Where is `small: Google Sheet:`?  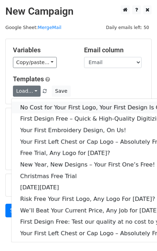 small: Google Sheet: is located at coordinates (33, 27).